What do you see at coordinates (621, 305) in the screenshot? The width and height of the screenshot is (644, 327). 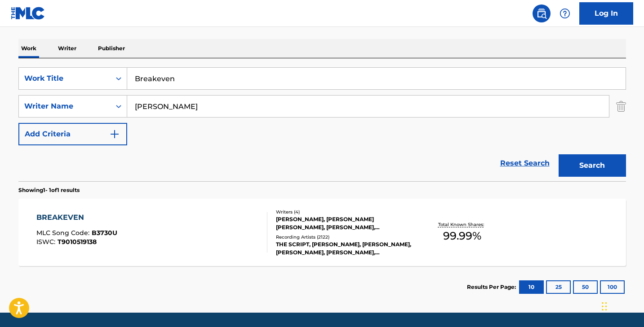 I see `div: Chat Widget` at bounding box center [621, 305].